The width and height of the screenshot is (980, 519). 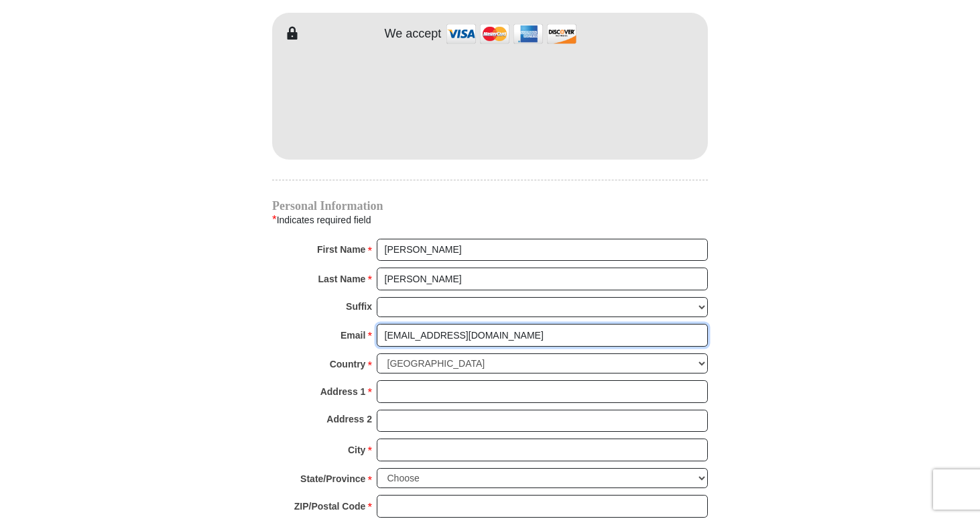 What do you see at coordinates (348, 364) in the screenshot?
I see `strong: Country` at bounding box center [348, 364].